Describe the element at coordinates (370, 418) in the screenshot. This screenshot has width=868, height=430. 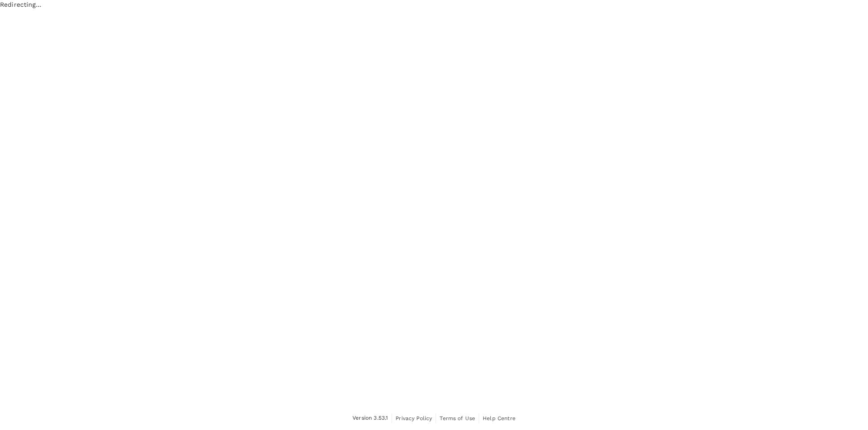
I see `span: Version 3.53.1` at that location.